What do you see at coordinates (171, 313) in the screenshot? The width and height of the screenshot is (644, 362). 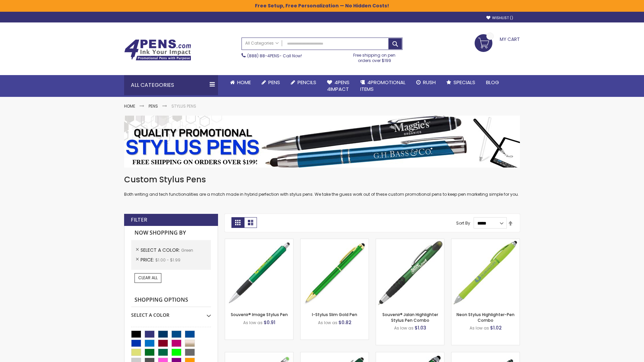 I see `div: Select A Color` at bounding box center [171, 313].